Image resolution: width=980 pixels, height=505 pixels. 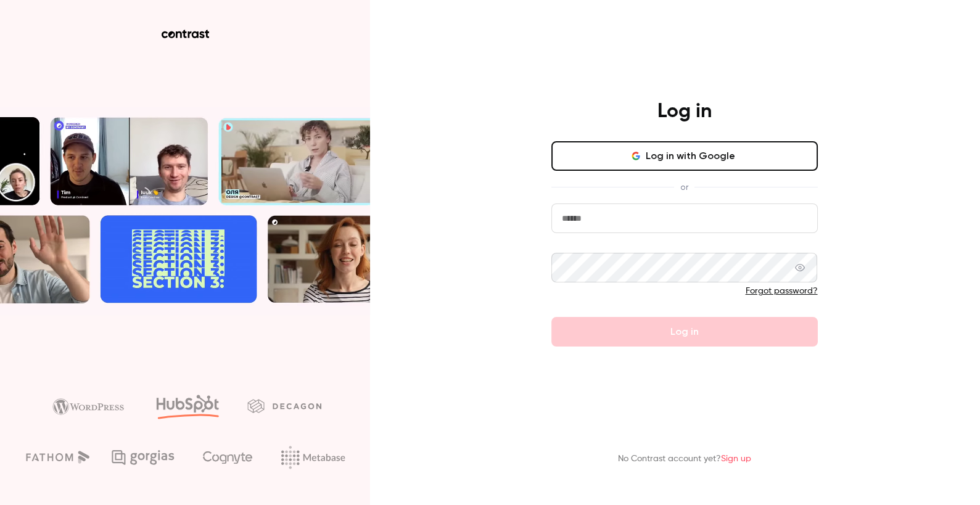 I want to click on img: decagon, so click(x=285, y=406).